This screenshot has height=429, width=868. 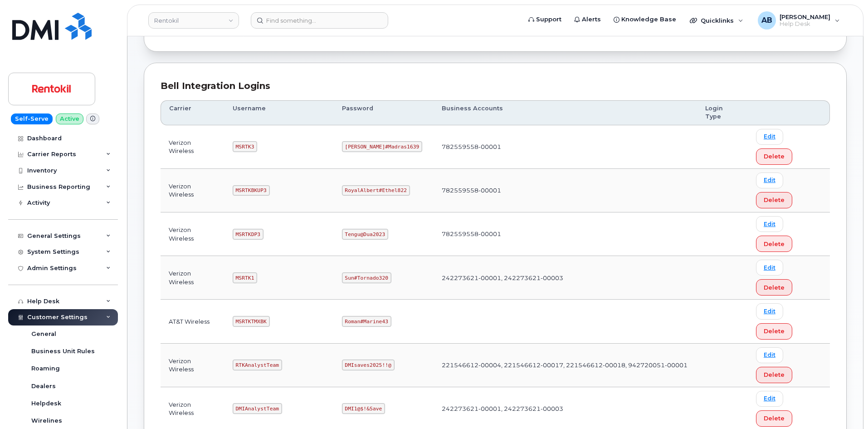 I want to click on span: AB, so click(x=767, y=20).